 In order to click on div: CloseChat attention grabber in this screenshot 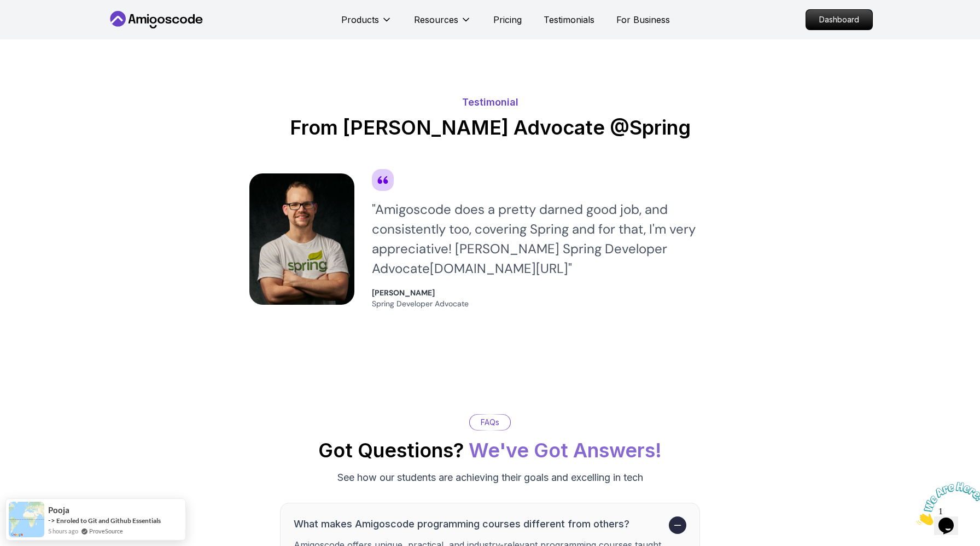, I will do `click(34, 25)`.